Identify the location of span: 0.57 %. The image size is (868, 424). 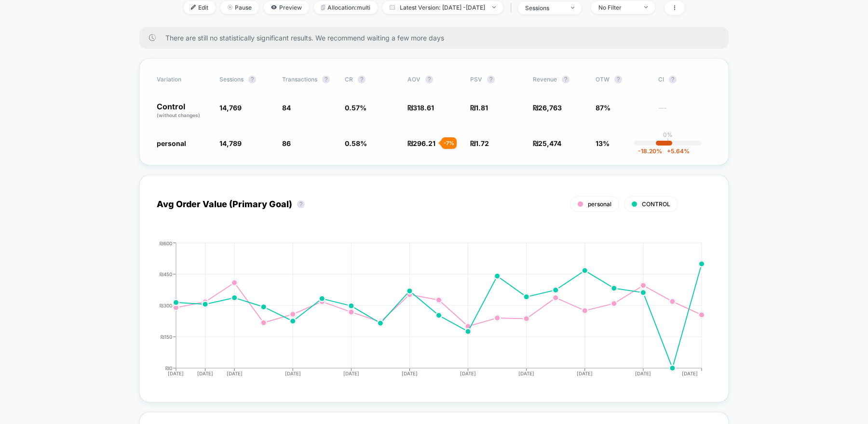
(355, 108).